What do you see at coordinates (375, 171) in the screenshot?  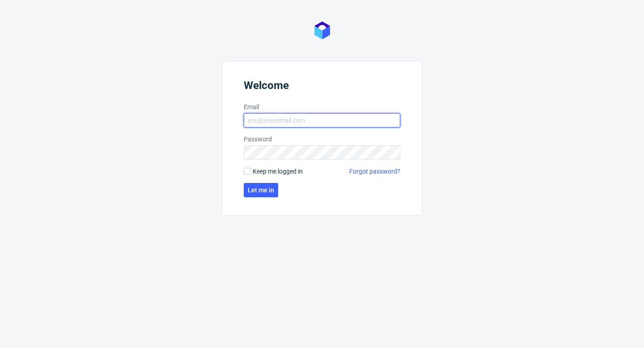 I see `a: Forgot password?` at bounding box center [375, 171].